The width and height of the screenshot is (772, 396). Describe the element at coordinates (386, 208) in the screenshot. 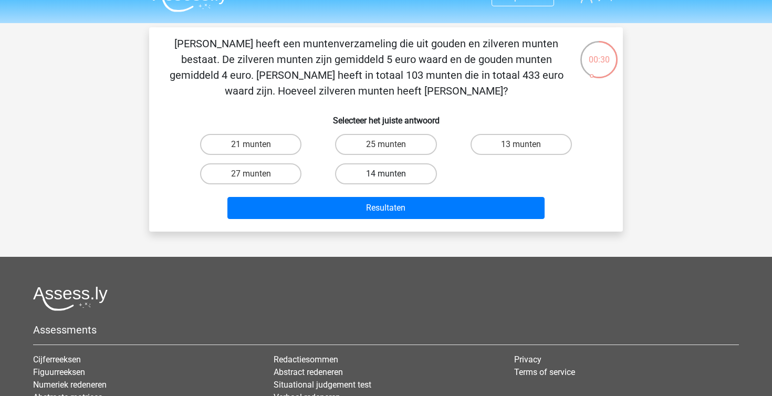

I see `button: Resultaten` at that location.